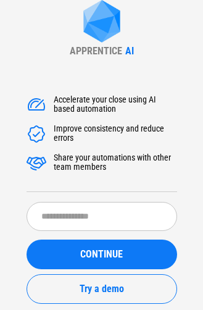 This screenshot has height=310, width=203. I want to click on button: Try a demo, so click(102, 289).